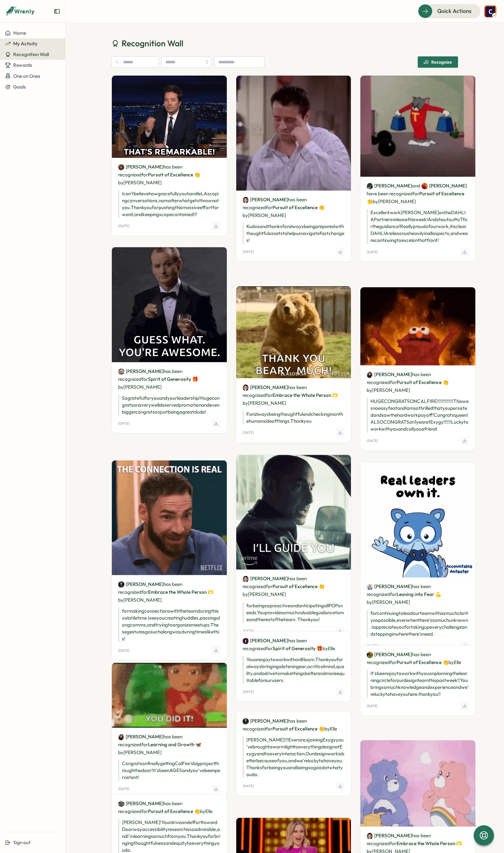 This screenshot has width=504, height=853. What do you see at coordinates (370, 655) in the screenshot?
I see `img: Jia Gu` at bounding box center [370, 655].